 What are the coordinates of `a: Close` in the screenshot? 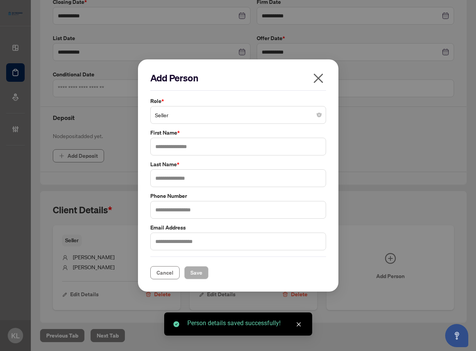 It's located at (299, 324).